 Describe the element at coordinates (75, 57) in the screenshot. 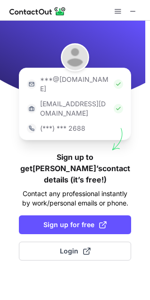

I see `img: Bill Gates` at that location.